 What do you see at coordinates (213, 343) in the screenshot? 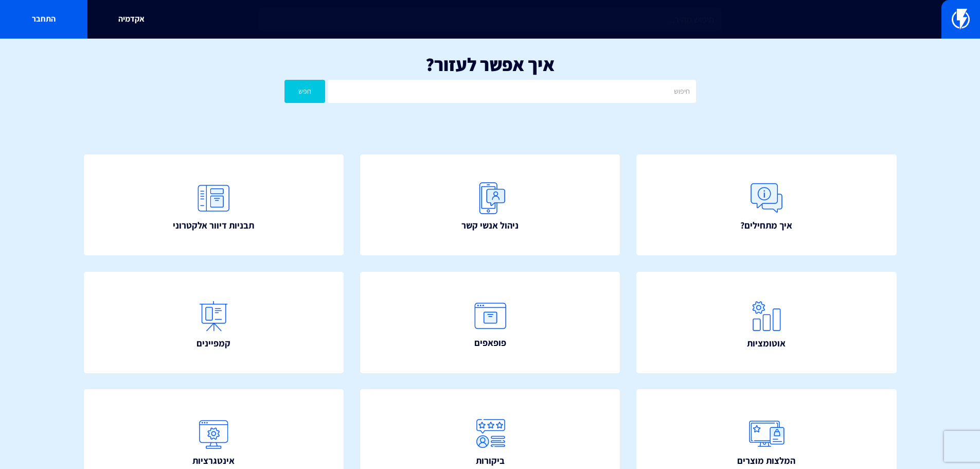
I see `span: קמפיינים` at bounding box center [213, 343].